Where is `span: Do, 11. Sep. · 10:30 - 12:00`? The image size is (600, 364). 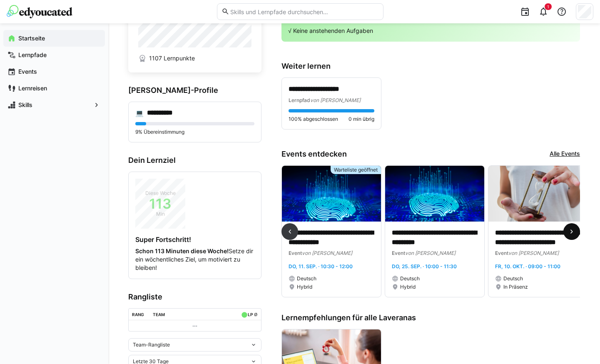 span: Do, 11. Sep. · 10:30 - 12:00 is located at coordinates (321, 266).